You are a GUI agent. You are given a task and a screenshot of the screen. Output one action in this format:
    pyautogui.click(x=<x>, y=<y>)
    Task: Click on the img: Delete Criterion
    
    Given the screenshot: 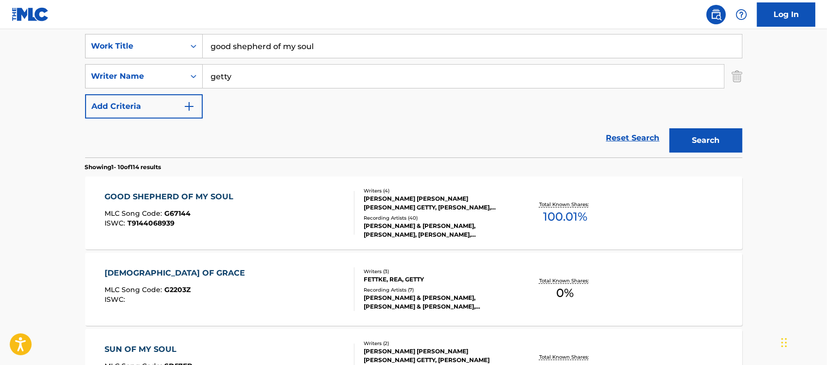 What is the action you would take?
    pyautogui.click(x=737, y=76)
    